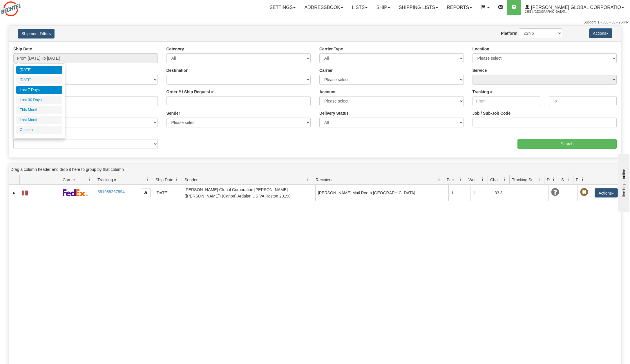  I want to click on span: Weight, so click(475, 180).